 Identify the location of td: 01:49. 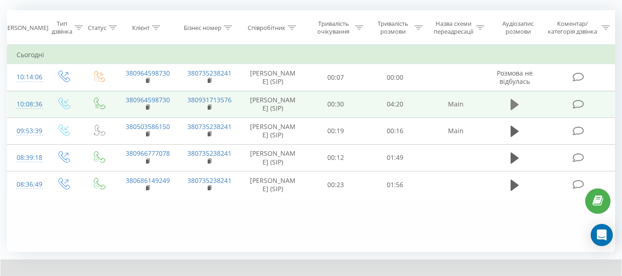
(395, 158).